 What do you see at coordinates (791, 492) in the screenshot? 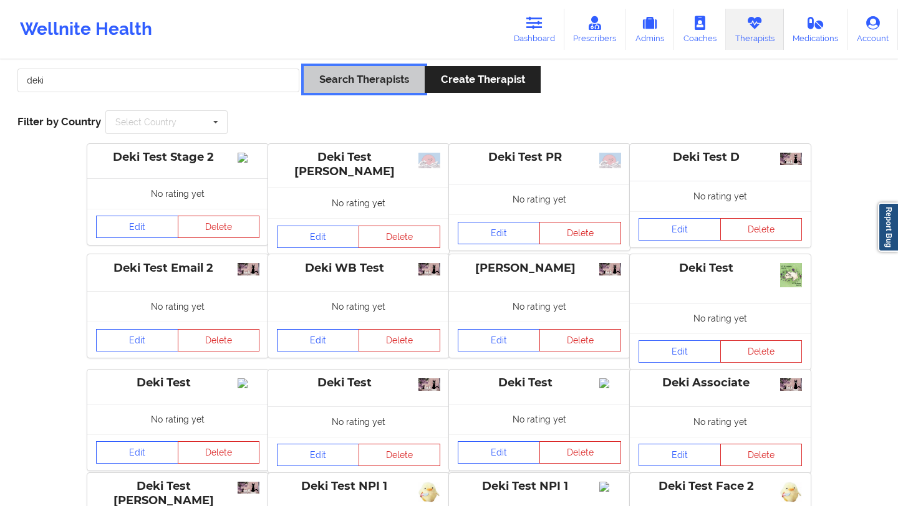
I see `img: 60b654f7-5470-41fc-b8c7-2f636e998294_baby_chick.jpg` at bounding box center [791, 492].